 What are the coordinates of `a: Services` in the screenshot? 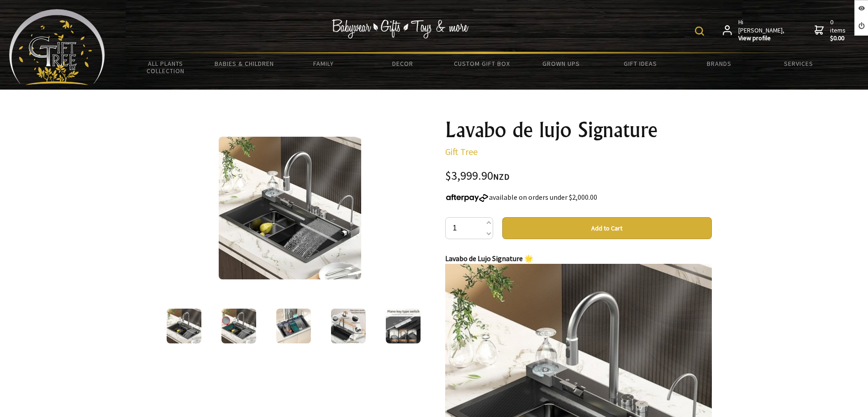 It's located at (798, 64).